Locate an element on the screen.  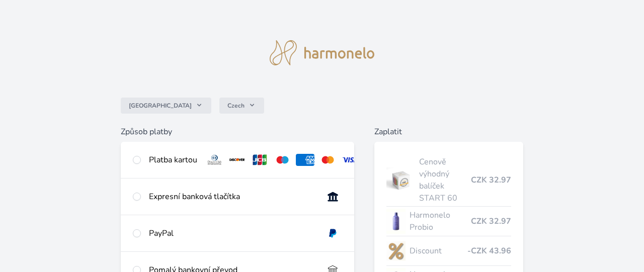
h6: Způsob platby is located at coordinates (237, 132).